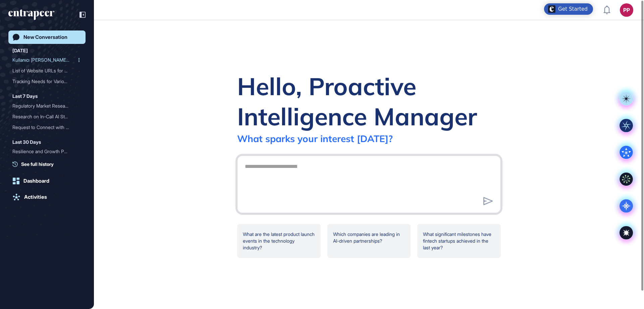 Image resolution: width=644 pixels, height=309 pixels. I want to click on div: Kullanıcı Talebi: Web Sitesi İncelemeleri ve Takip, so click(47, 60).